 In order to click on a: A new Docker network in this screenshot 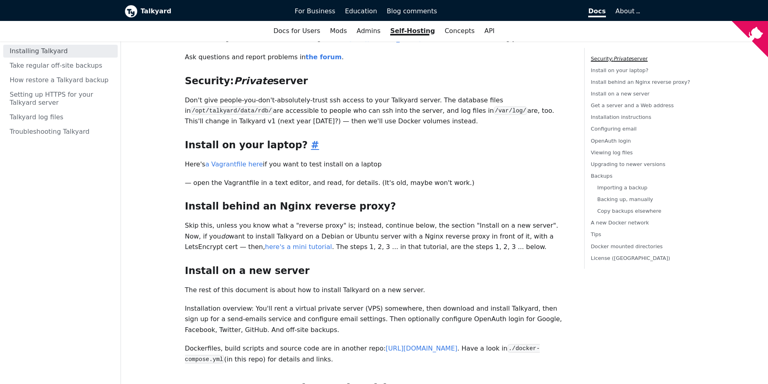, I will do `click(620, 223)`.